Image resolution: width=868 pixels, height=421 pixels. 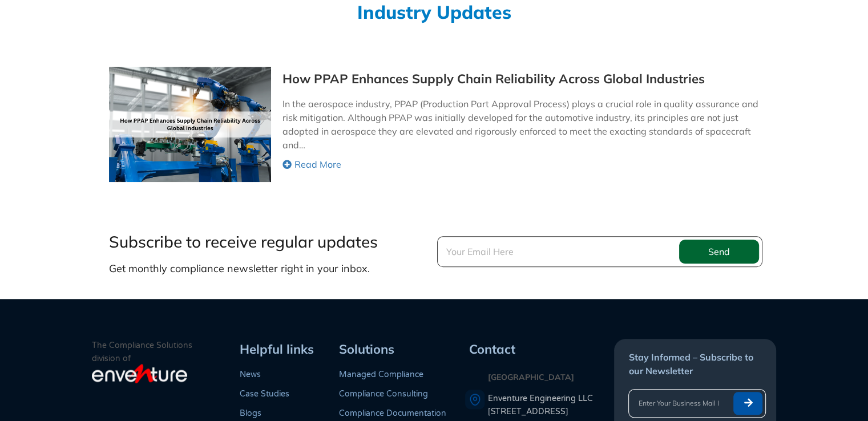 What do you see at coordinates (434, 12) in the screenshot?
I see `h2: Industry Updates` at bounding box center [434, 12].